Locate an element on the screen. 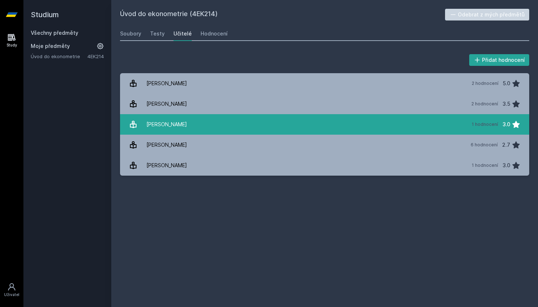  div: Study is located at coordinates (12, 45).